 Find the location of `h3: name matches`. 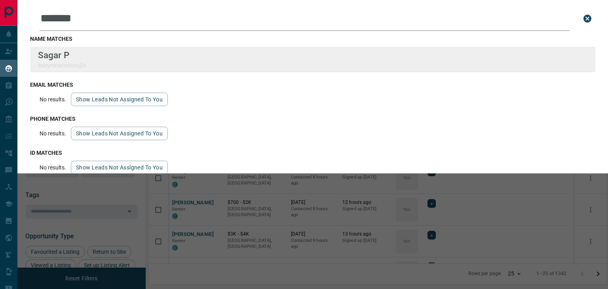

h3: name matches is located at coordinates (313, 39).